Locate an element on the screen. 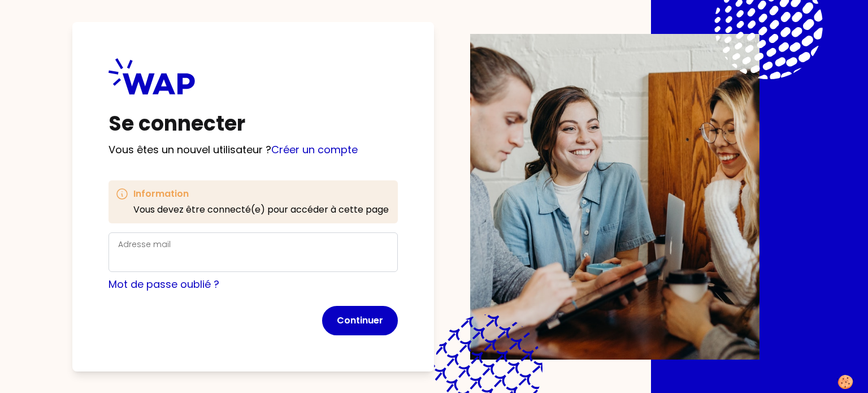 The width and height of the screenshot is (868, 393). img: Description is located at coordinates (615, 196).